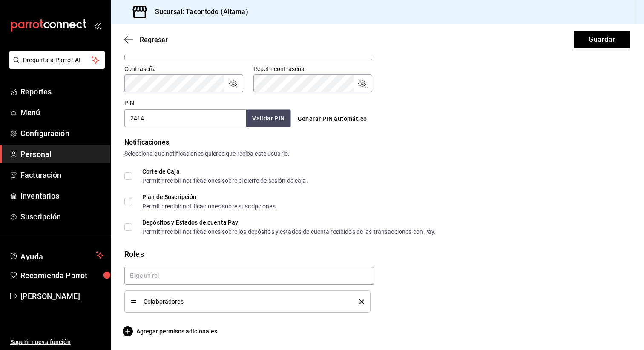 This screenshot has width=644, height=350. I want to click on span: Configuración, so click(62, 133).